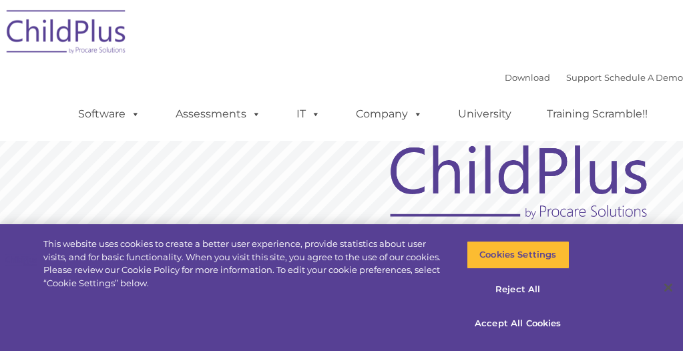  Describe the element at coordinates (389, 114) in the screenshot. I see `a: Company` at that location.